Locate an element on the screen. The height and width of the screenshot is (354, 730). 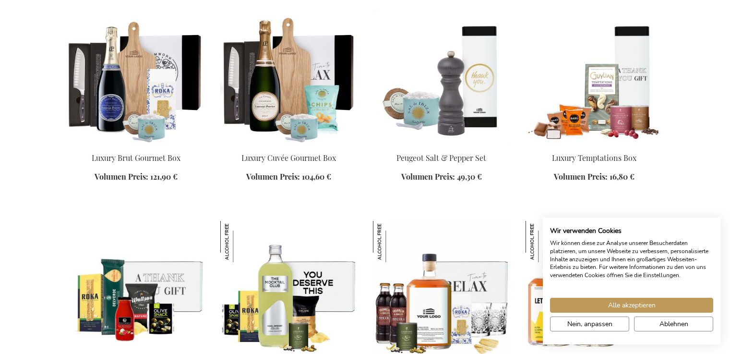
span: Ablehnen is located at coordinates (674, 323).